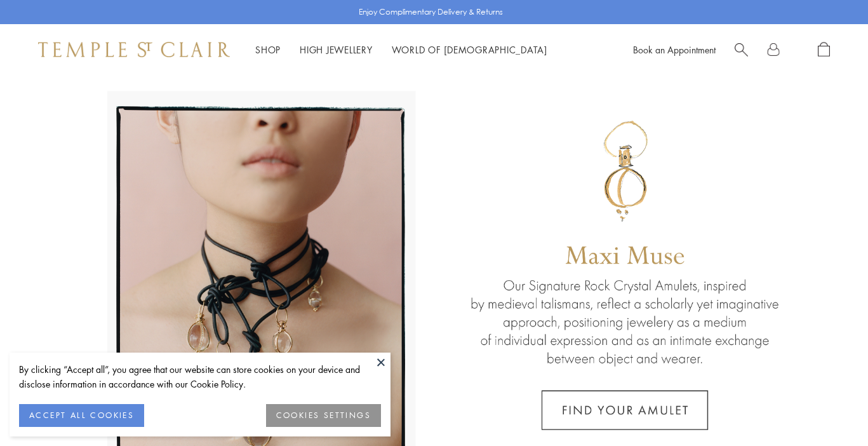 The image size is (868, 446). Describe the element at coordinates (823, 50) in the screenshot. I see `a: Open Shopping Bag` at that location.